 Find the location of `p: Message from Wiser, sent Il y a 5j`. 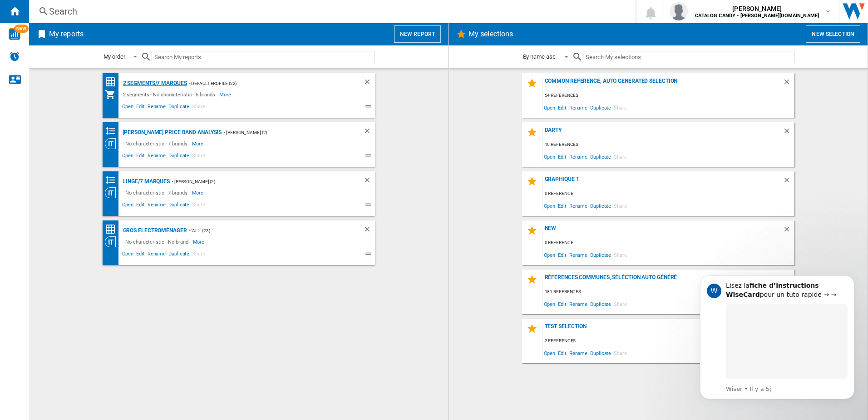

p: Message from Wiser, sent Il y a 5j is located at coordinates (101, 125).